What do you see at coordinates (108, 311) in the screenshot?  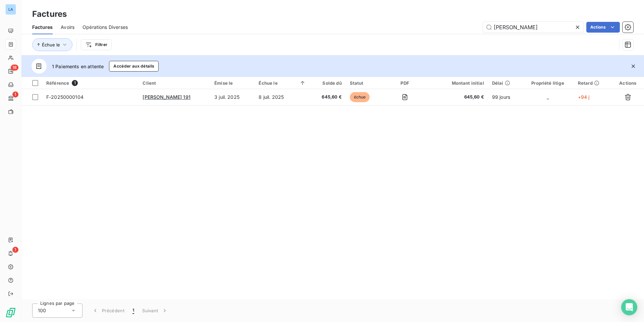 I see `button: Précédent` at bounding box center [108, 311].